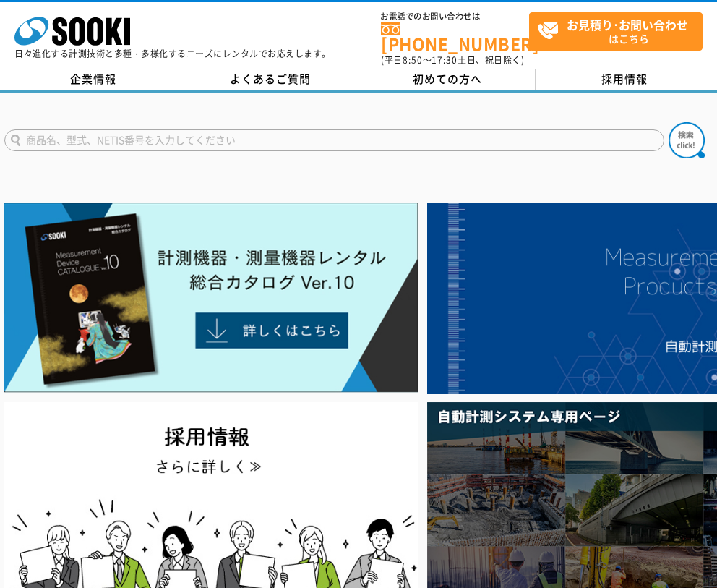 The height and width of the screenshot is (588, 717). What do you see at coordinates (452, 60) in the screenshot?
I see `span: (平日 ～ 土日、祝日除く)` at bounding box center [452, 60].